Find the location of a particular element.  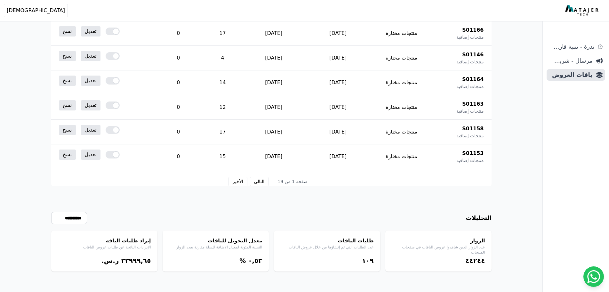

div: ١۰٩ is located at coordinates (327, 261).